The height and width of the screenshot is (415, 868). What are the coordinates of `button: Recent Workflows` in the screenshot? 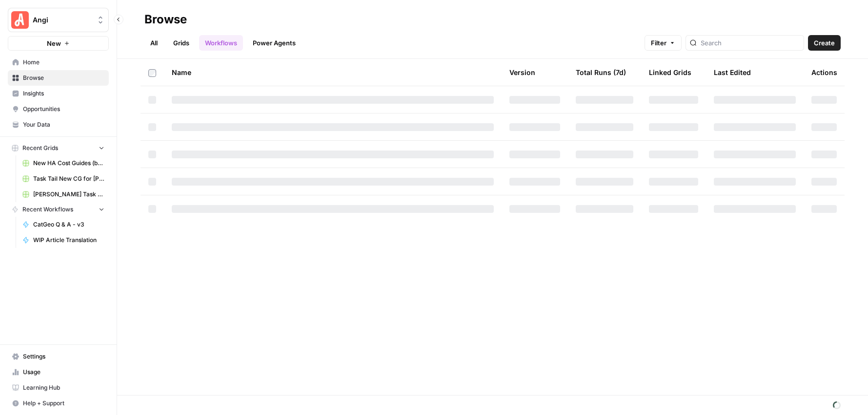 It's located at (58, 209).